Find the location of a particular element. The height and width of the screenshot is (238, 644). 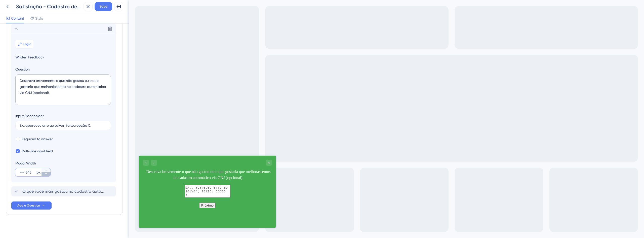

button: Add a Question is located at coordinates (32, 206).